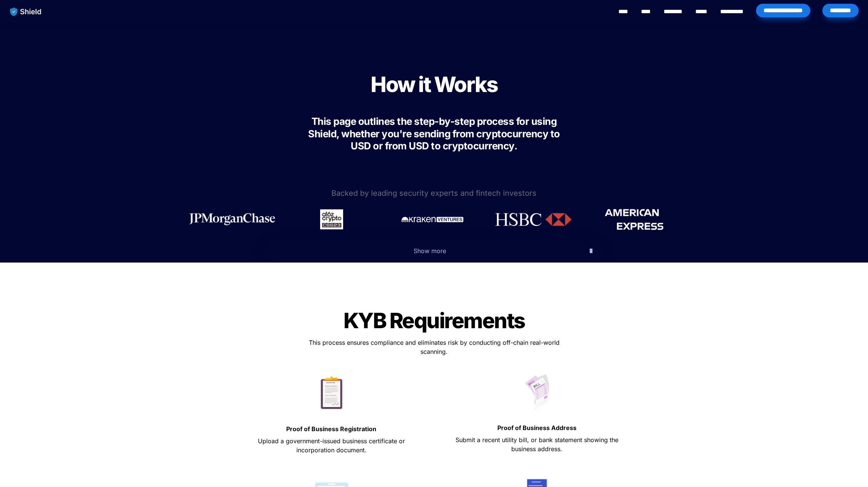  What do you see at coordinates (434, 251) in the screenshot?
I see `button: Show more` at bounding box center [434, 251].